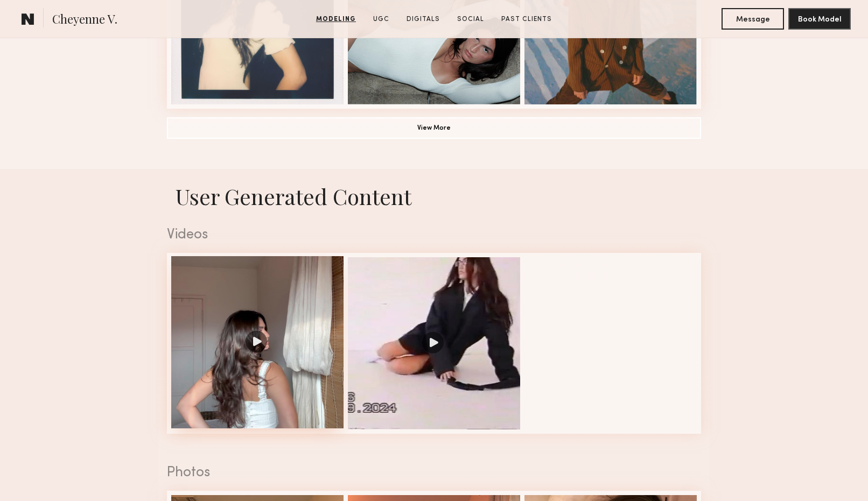 This screenshot has height=501, width=868. What do you see at coordinates (527, 20) in the screenshot?
I see `a: Past Clients` at bounding box center [527, 20].